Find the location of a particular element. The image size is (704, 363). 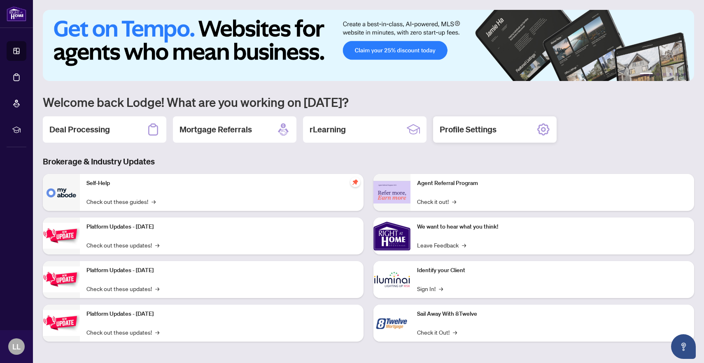

p: We want to hear what you think! is located at coordinates (552, 227).